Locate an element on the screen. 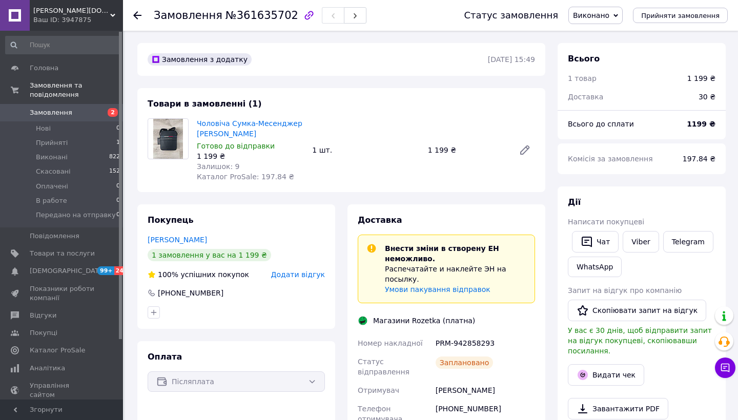 The height and width of the screenshot is (420, 738). span: Номер накладної is located at coordinates (390, 343).